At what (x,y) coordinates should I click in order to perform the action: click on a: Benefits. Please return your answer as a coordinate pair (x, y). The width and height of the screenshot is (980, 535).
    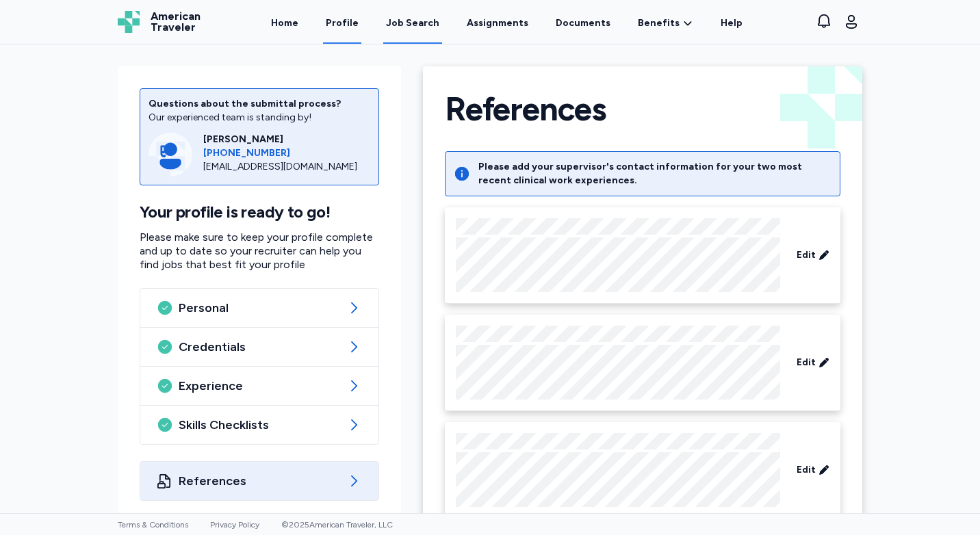
    Looking at the image, I should click on (665, 23).